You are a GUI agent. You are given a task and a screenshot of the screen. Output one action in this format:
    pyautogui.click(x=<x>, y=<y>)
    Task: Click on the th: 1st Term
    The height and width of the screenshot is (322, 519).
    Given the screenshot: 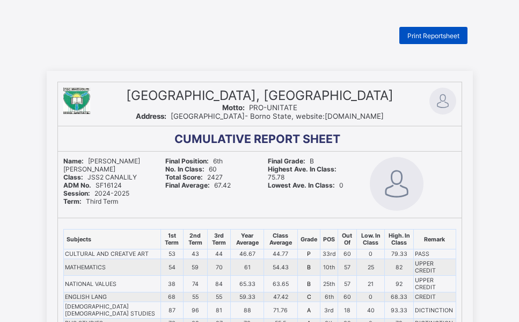 What is the action you would take?
    pyautogui.click(x=172, y=239)
    